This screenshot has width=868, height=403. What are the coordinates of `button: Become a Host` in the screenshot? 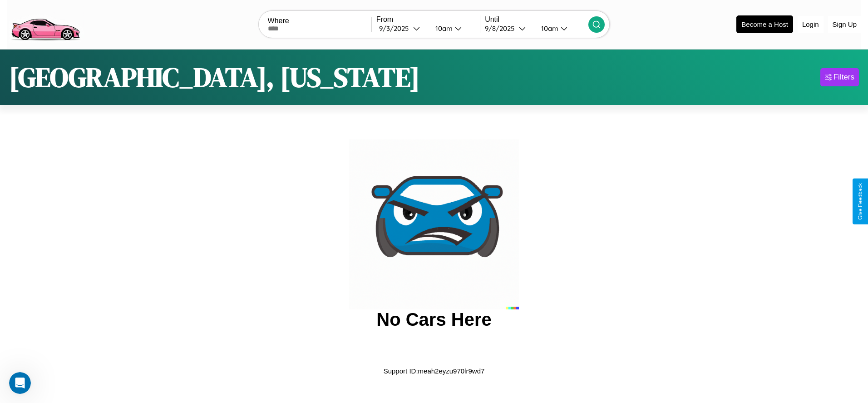 It's located at (764, 24).